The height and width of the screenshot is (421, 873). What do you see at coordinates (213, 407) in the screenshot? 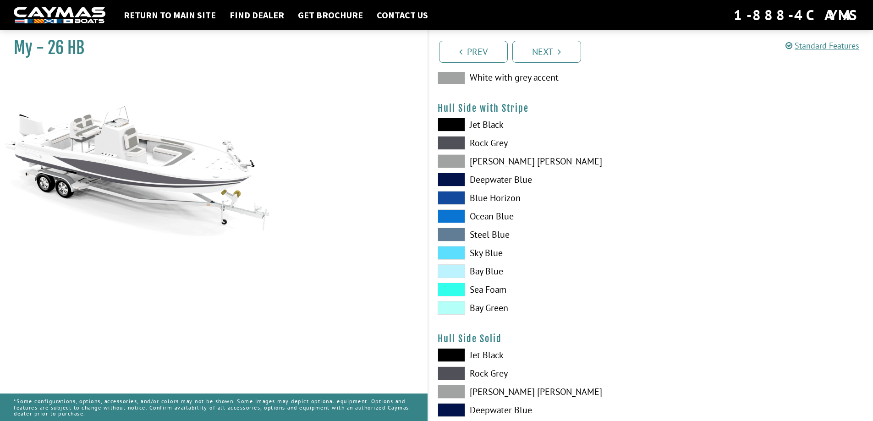
I see `p: *Some configurations, options, accessories, and/or colors may not be shown. Some images may depic...` at bounding box center [213, 407].